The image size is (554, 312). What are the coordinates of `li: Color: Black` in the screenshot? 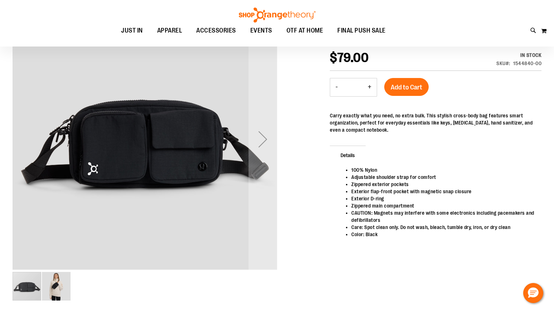 It's located at (443, 235).